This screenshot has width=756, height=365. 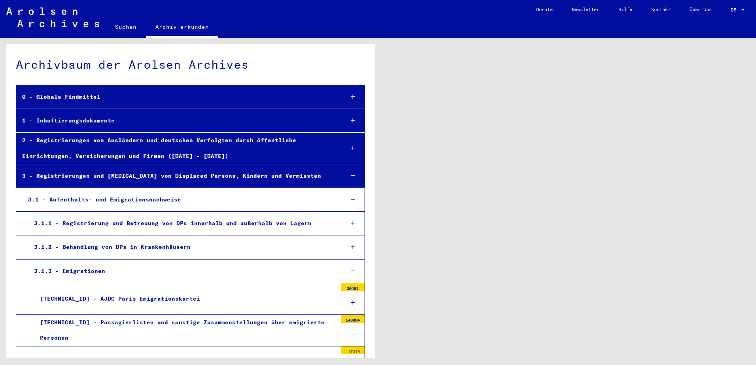 What do you see at coordinates (183, 247) in the screenshot?
I see `div: 3.1.2 - Behandlung von DPs in Krankenhäusern` at bounding box center [183, 247].